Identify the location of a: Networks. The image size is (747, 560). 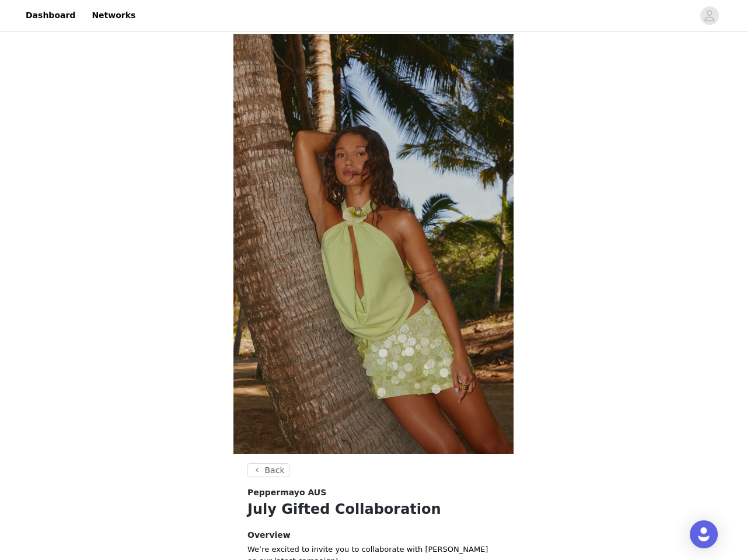
(113, 15).